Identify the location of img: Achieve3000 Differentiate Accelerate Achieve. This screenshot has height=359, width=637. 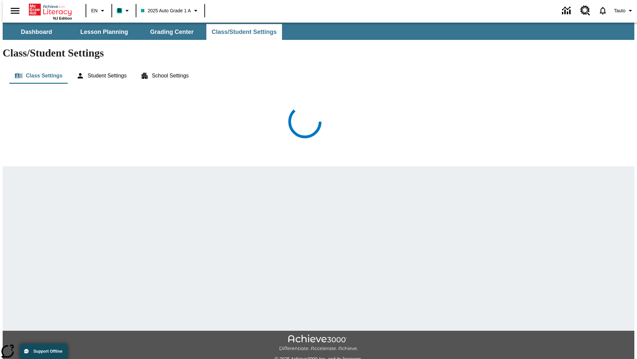
(319, 343).